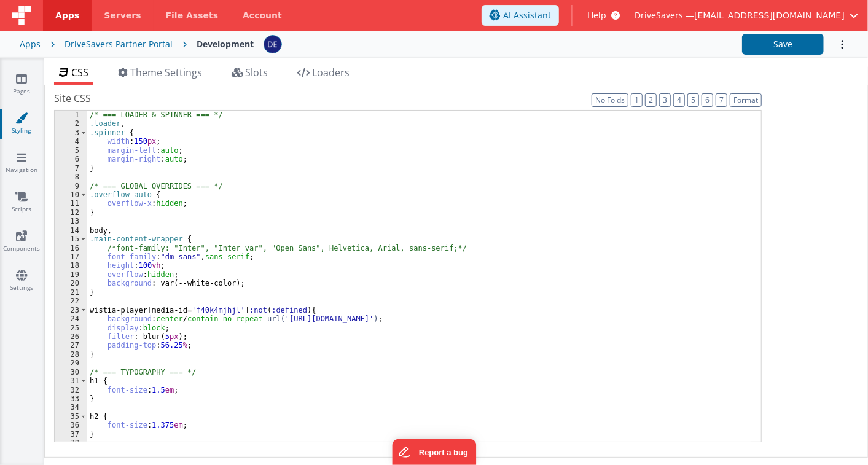  What do you see at coordinates (73, 99) in the screenshot?
I see `span: Site CSS` at bounding box center [73, 99].